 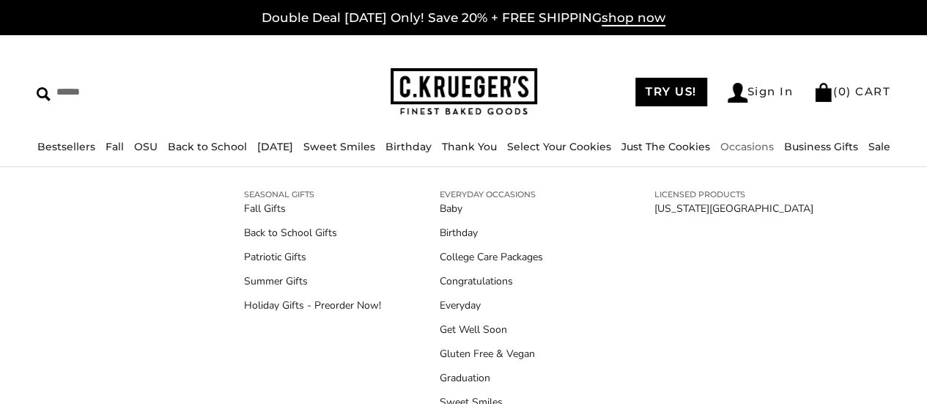 What do you see at coordinates (469, 147) in the screenshot?
I see `a: Thank You` at bounding box center [469, 147].